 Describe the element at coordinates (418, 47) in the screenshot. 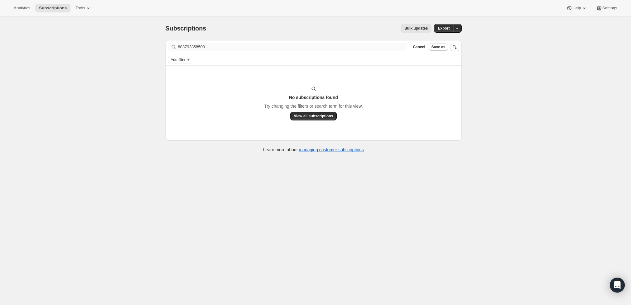

I see `button: Cancel` at that location.